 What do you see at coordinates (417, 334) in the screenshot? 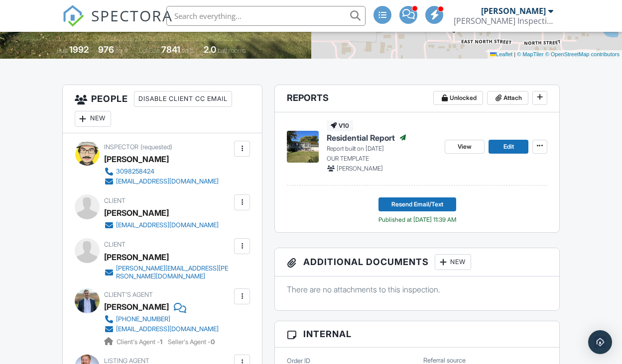
I see `h3: Internal` at bounding box center [417, 334].